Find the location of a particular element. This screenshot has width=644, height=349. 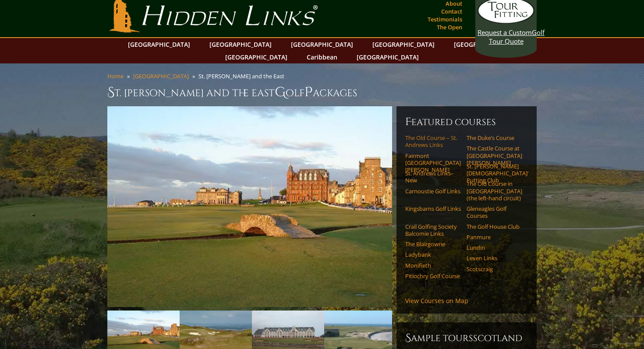

a: Monifieth is located at coordinates (433, 265).